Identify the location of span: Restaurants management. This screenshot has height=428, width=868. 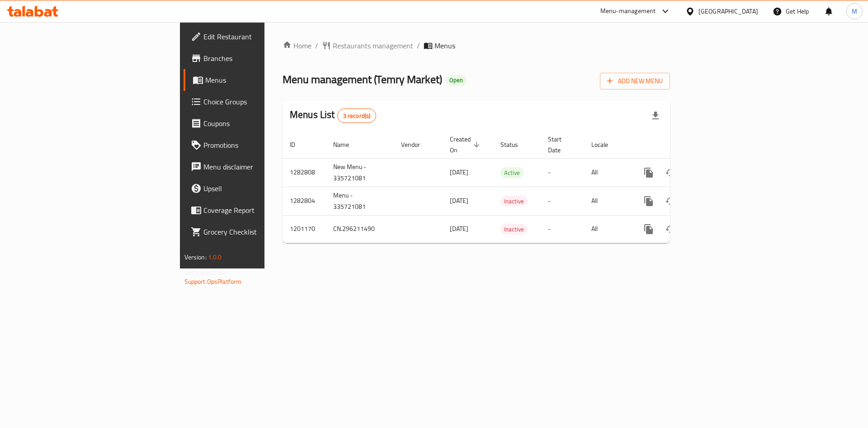
(373, 46).